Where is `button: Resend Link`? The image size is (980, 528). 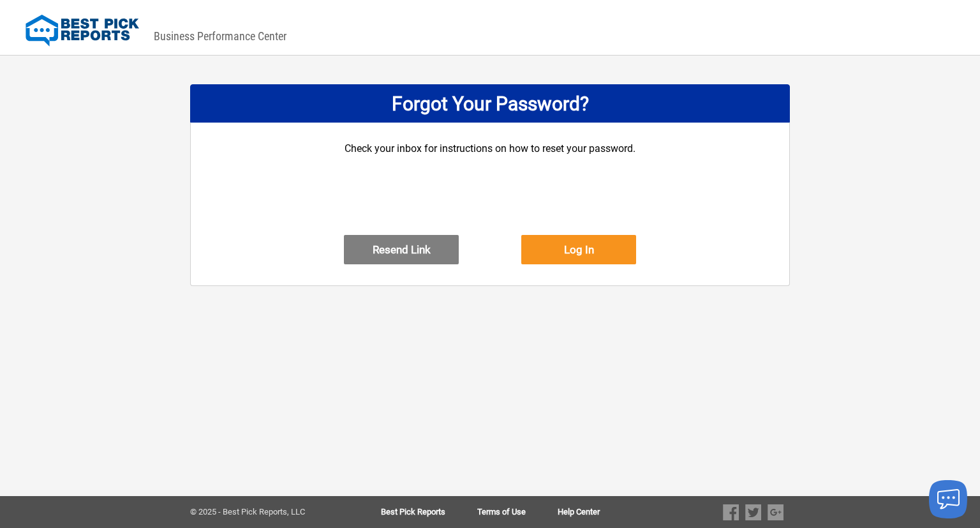
button: Resend Link is located at coordinates (402, 250).